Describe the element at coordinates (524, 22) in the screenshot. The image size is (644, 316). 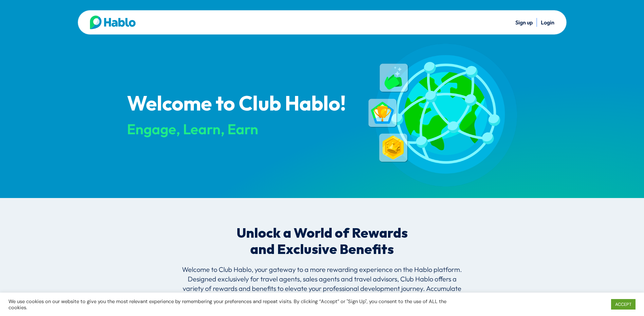
I see `a: Sign up` at that location.